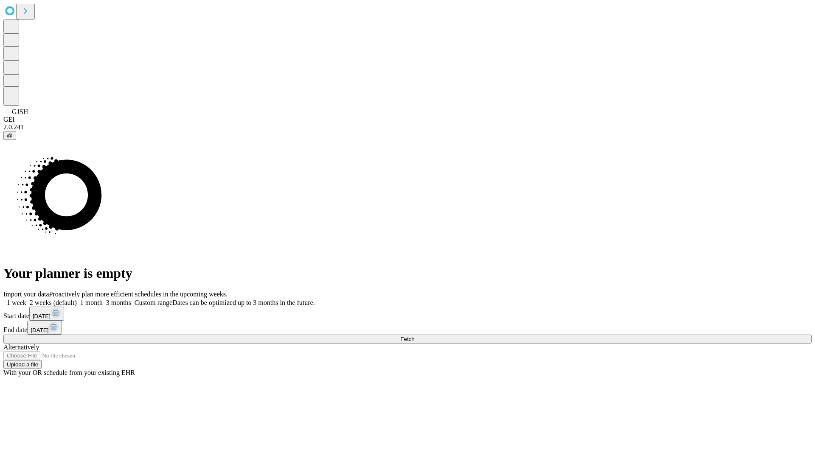  What do you see at coordinates (407, 314) in the screenshot?
I see `div: Start date` at bounding box center [407, 314].